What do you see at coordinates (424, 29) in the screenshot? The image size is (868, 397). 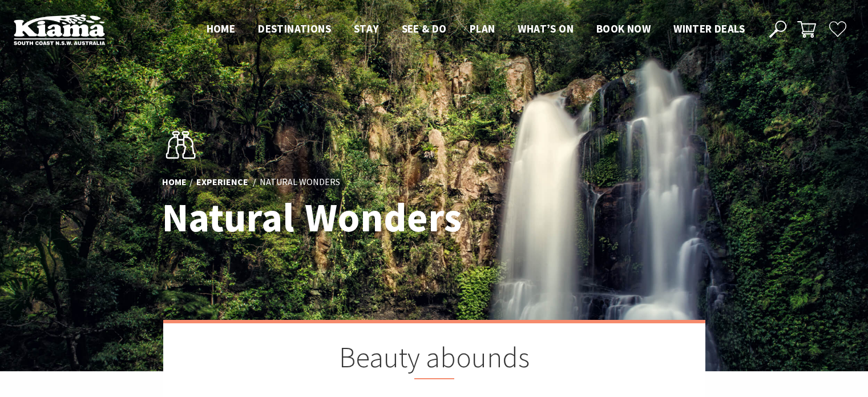 I see `span: See & Do` at bounding box center [424, 29].